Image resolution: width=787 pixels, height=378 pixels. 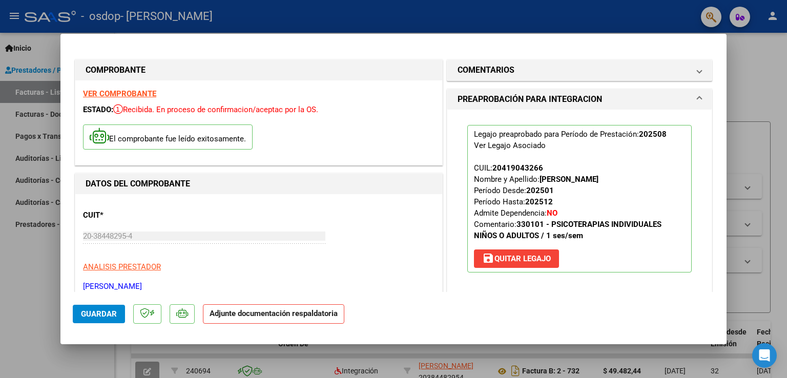 I want to click on strong: 202512, so click(x=539, y=202).